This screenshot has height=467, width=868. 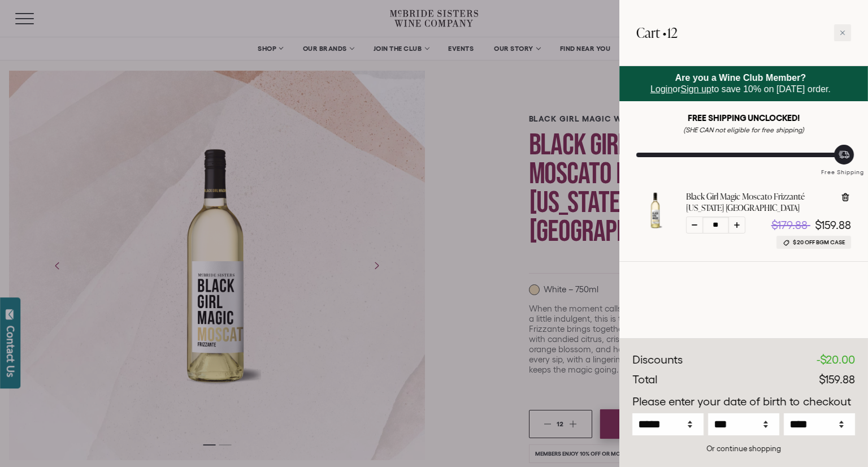 I want to click on h2: Cart •, so click(x=657, y=33).